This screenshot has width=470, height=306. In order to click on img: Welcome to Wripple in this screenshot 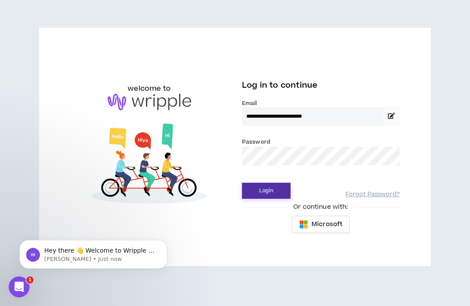, I will do `click(149, 164)`.